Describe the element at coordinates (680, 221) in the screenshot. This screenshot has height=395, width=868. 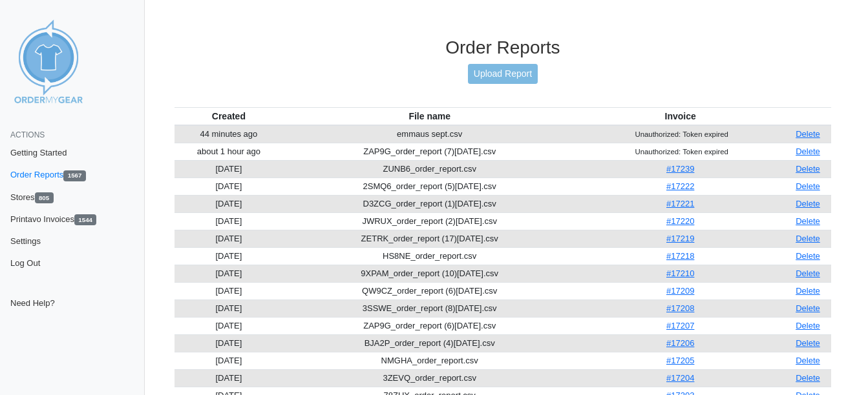
I see `a: #17220` at that location.